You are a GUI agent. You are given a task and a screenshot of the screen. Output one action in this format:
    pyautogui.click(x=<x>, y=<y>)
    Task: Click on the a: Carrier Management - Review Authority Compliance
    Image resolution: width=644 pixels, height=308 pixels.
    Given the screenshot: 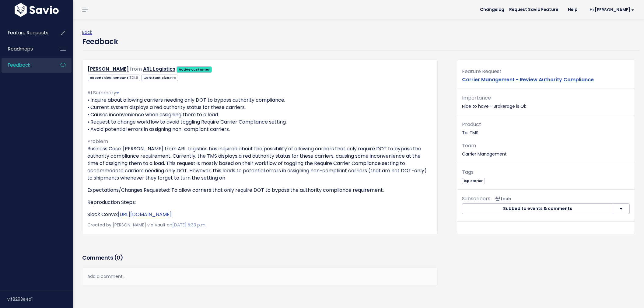 What is the action you would take?
    pyautogui.click(x=528, y=79)
    